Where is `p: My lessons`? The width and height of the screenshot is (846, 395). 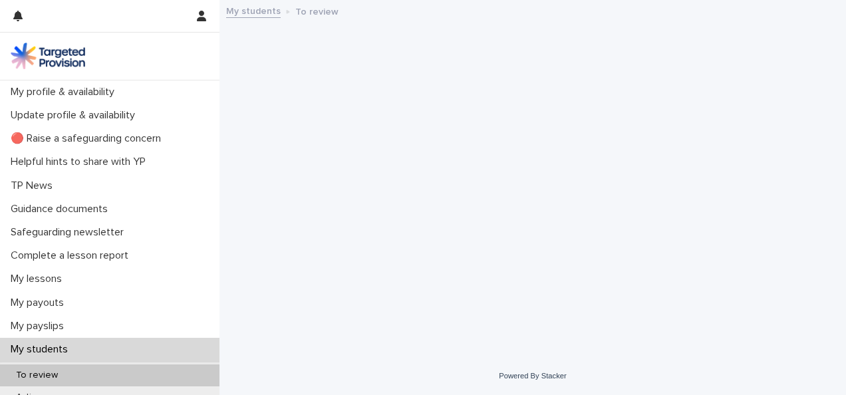
p: My lessons is located at coordinates (39, 279).